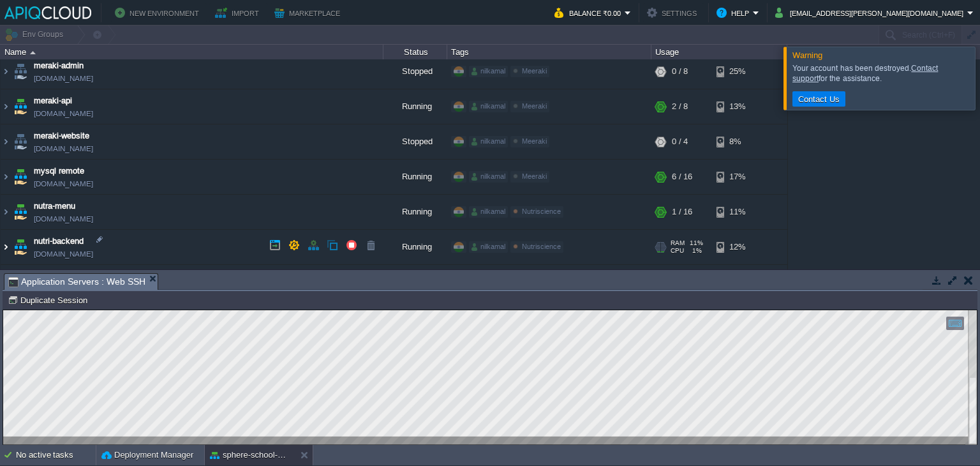 The height and width of the screenshot is (466, 980). I want to click on span: Application Servers : Web SSH, so click(77, 282).